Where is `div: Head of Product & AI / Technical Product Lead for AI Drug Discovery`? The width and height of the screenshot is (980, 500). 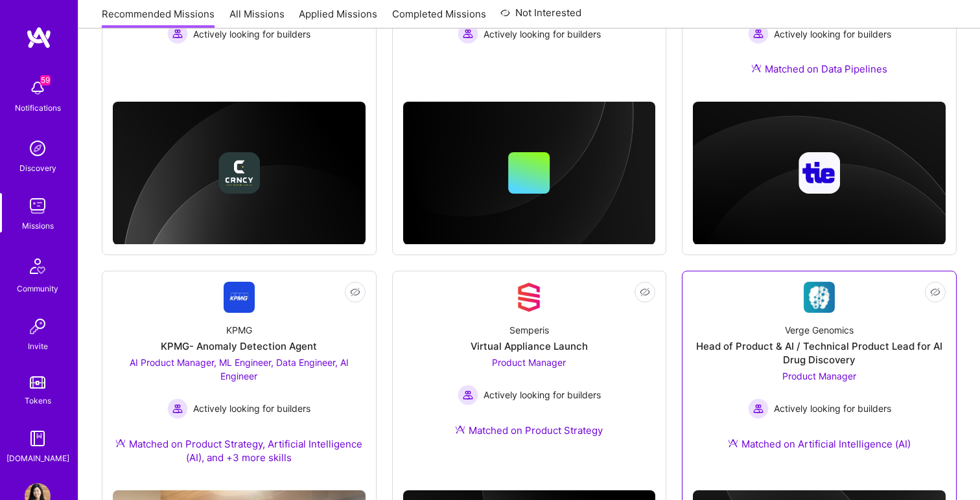 div: Head of Product & AI / Technical Product Lead for AI Drug Discovery is located at coordinates (819, 353).